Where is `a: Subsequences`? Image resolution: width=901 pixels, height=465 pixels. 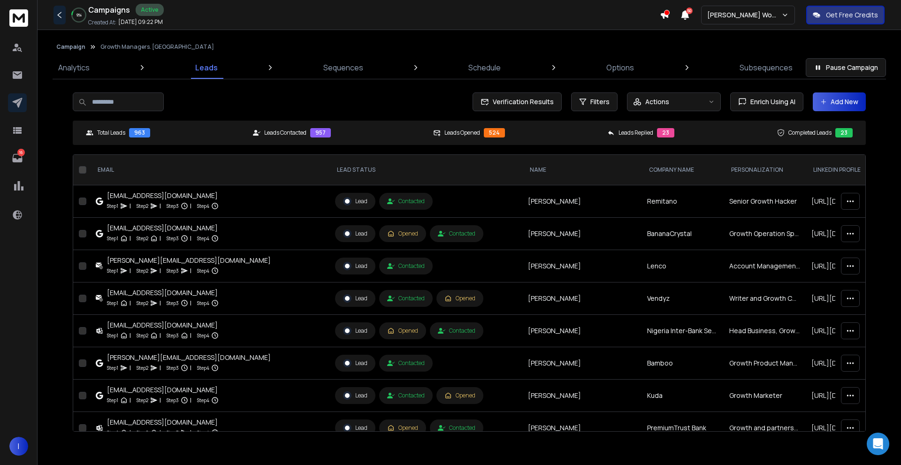 a: Subsequences is located at coordinates (766, 68).